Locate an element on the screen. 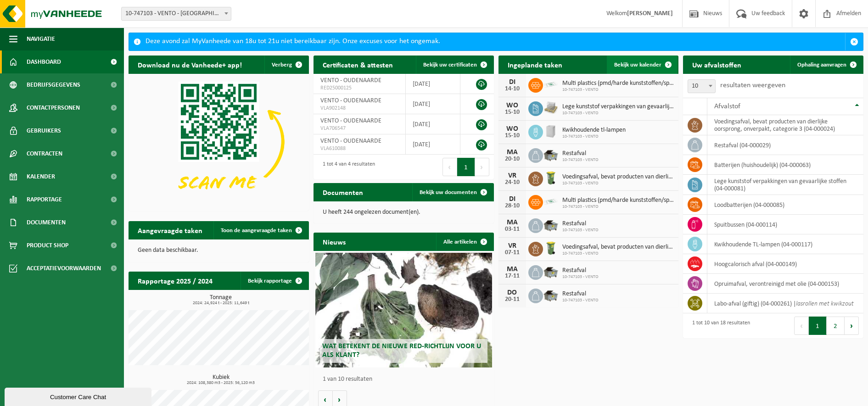 Image resolution: width=868 pixels, height=406 pixels. button: 2 is located at coordinates (835, 326).